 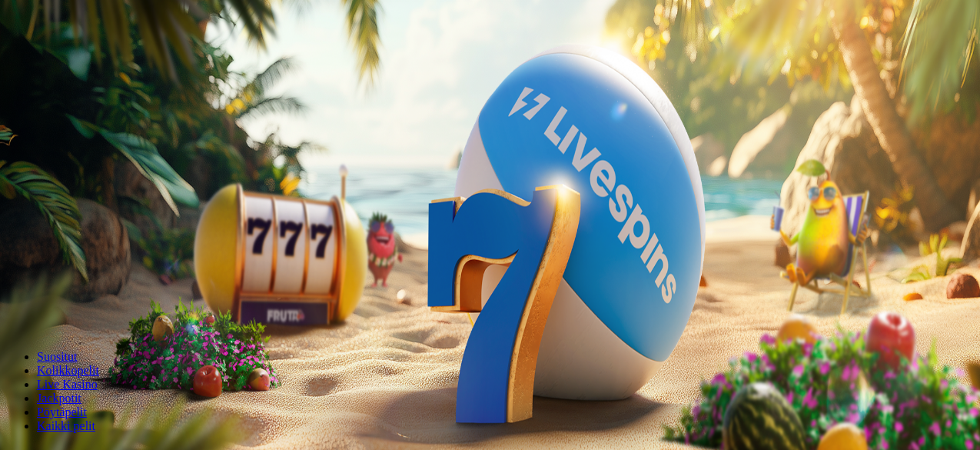 What do you see at coordinates (66, 425) in the screenshot?
I see `span: Kaikki pelit` at bounding box center [66, 425].